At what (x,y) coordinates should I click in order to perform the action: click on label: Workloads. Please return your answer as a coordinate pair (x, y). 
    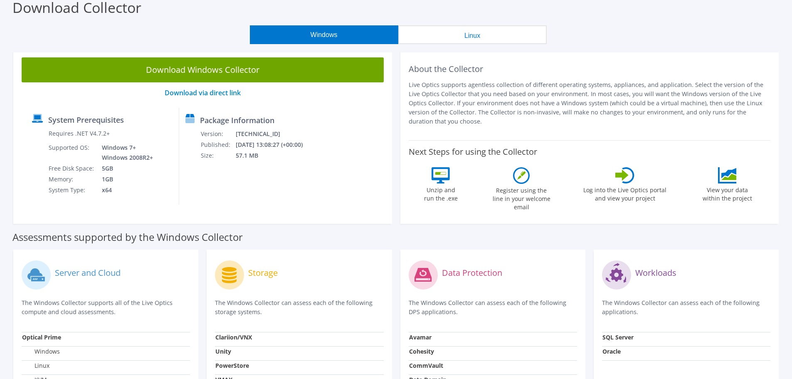
    Looking at the image, I should click on (655, 273).